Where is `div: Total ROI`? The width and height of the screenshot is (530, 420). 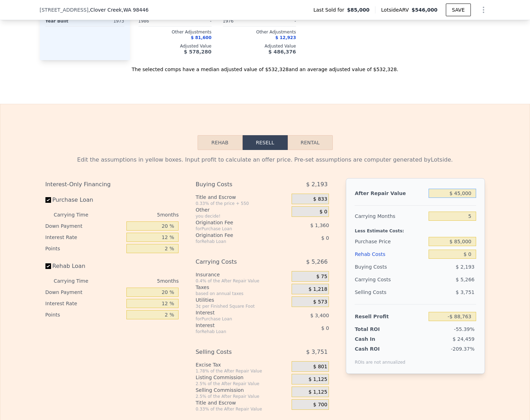 div: Total ROI is located at coordinates (376, 329).